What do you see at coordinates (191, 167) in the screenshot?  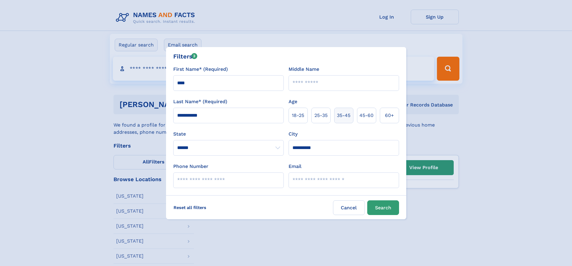 I see `label: Phone Number` at bounding box center [191, 167].